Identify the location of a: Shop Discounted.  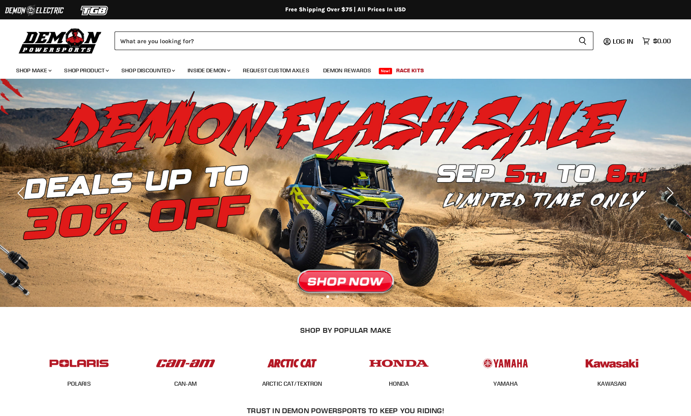
(148, 70).